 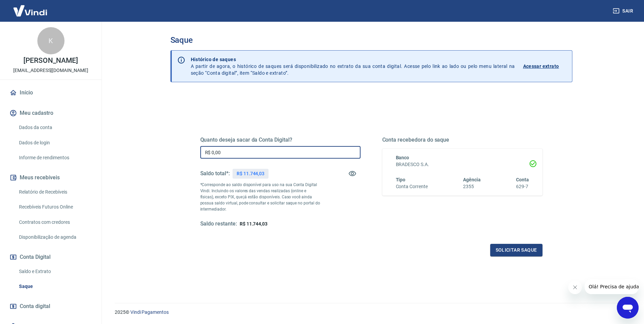 I want to click on a: Disponibilização de agenda, so click(x=55, y=237).